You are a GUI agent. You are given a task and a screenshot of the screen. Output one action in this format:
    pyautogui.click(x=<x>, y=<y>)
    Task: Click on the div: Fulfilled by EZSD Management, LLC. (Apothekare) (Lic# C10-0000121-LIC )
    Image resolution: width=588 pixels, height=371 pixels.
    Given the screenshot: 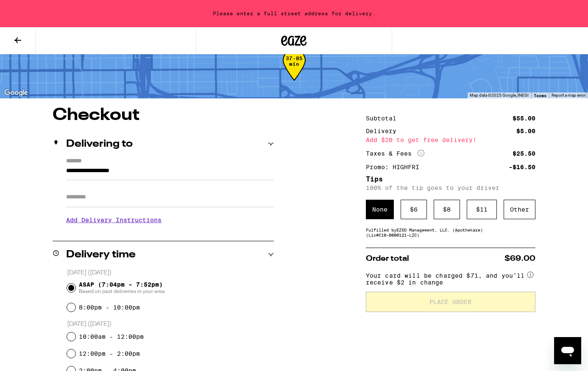 What is the action you would take?
    pyautogui.click(x=451, y=232)
    